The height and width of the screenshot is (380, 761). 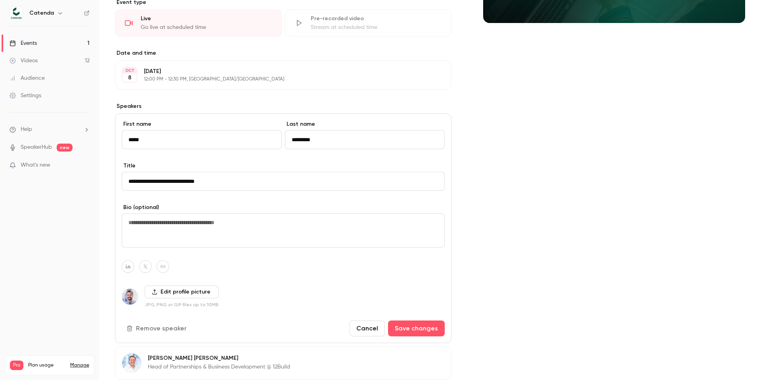 I want to click on div: Pre-recorded videoStream at scheduled time, so click(x=368, y=23).